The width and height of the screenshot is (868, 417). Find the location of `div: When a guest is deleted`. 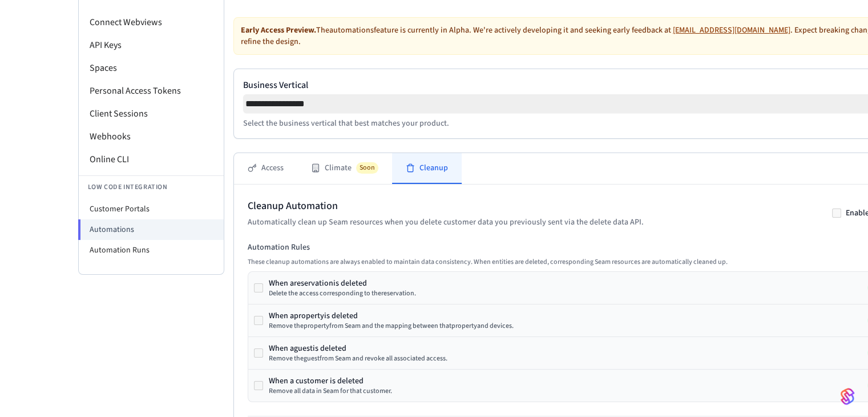

div: When a guest is deleted is located at coordinates (358, 348).